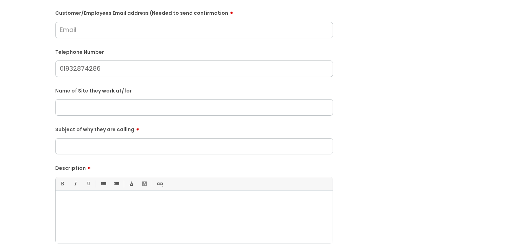 The width and height of the screenshot is (532, 249). What do you see at coordinates (88, 183) in the screenshot?
I see `a: Underline(Ctrl-U)` at bounding box center [88, 183].